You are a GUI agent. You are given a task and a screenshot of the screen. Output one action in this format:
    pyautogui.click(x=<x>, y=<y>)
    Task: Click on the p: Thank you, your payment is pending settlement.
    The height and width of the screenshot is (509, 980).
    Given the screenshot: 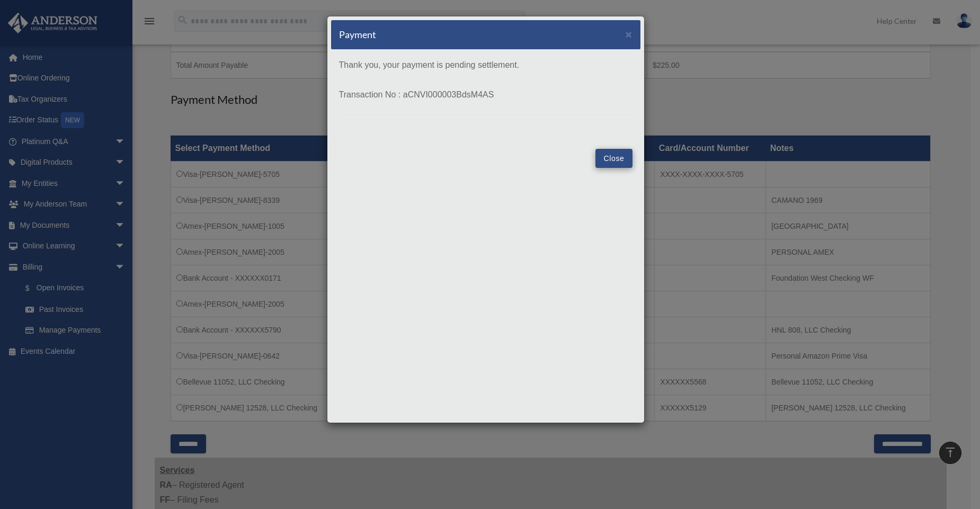 What is the action you would take?
    pyautogui.click(x=486, y=65)
    